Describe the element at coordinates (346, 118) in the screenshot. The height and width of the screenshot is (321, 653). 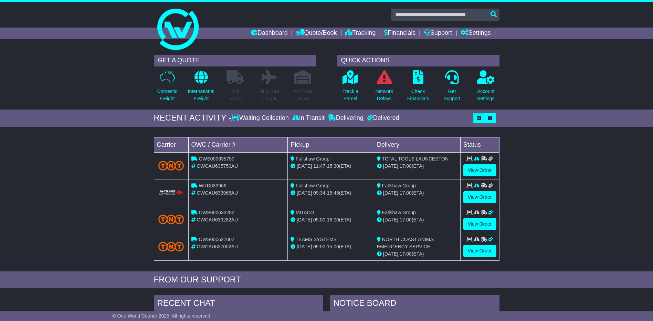
I see `div: Delivering` at that location.